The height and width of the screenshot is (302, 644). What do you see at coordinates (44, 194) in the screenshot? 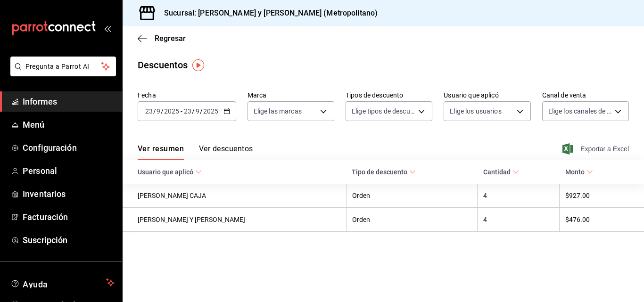
I see `font: Inventarios` at bounding box center [44, 194].